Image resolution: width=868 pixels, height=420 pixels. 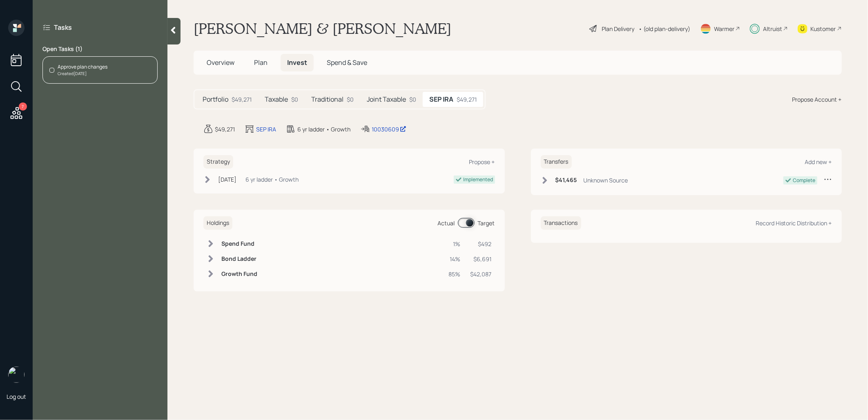 I want to click on h6: $41,465, so click(x=566, y=180).